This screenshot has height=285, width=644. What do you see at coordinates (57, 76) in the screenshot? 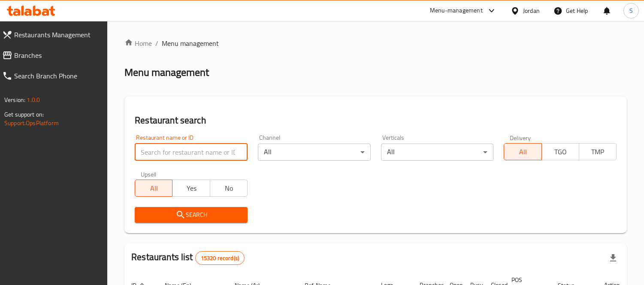
I see `span: Search Branch Phone` at bounding box center [57, 76].